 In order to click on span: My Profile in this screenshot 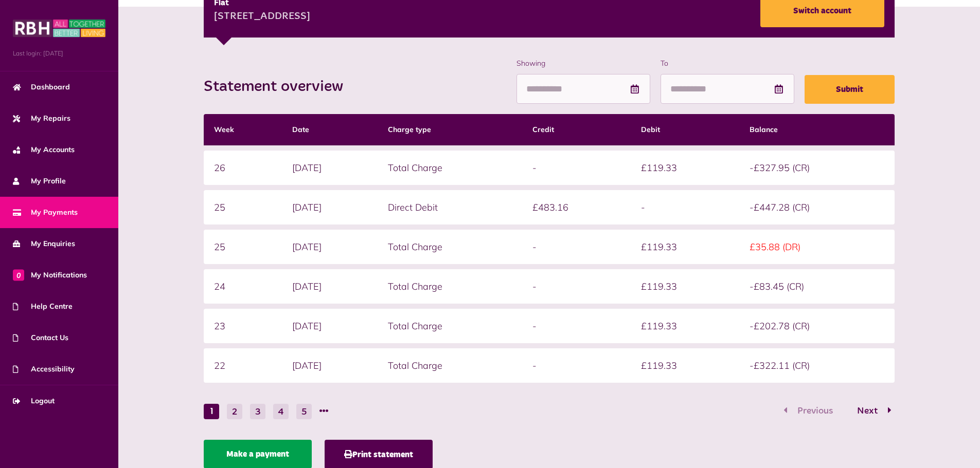, I will do `click(39, 181)`.